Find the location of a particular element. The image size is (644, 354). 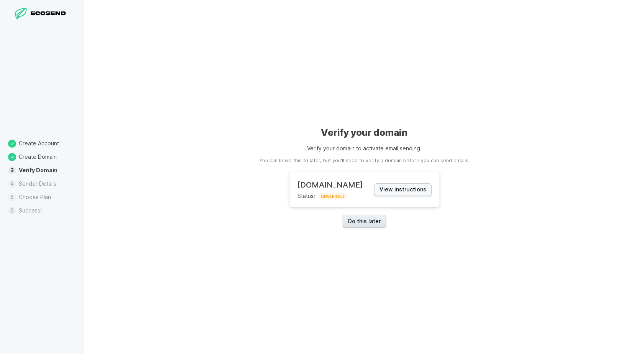

button: View instructions is located at coordinates (403, 189).